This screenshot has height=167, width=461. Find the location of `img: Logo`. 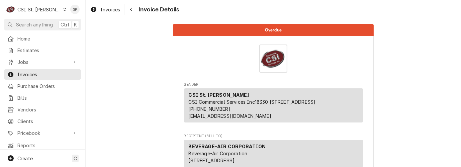

img: Logo is located at coordinates (273, 59).